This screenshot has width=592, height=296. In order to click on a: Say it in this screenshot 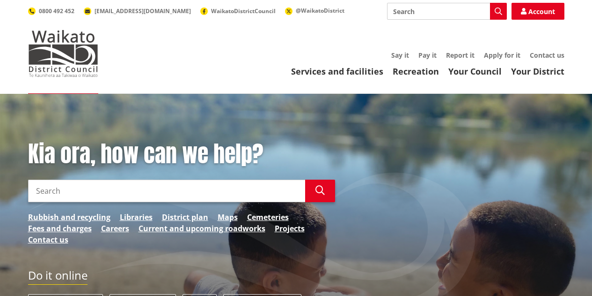, I will do `click(400, 55)`.